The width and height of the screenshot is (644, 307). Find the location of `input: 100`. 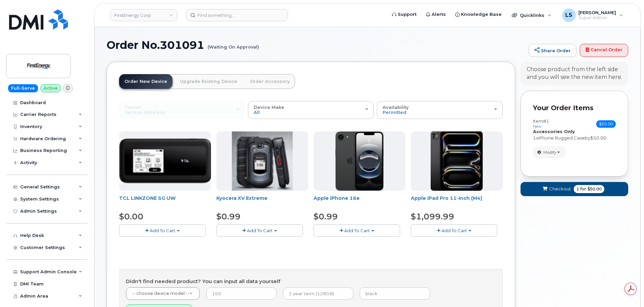

input: 100 is located at coordinates (241, 293).